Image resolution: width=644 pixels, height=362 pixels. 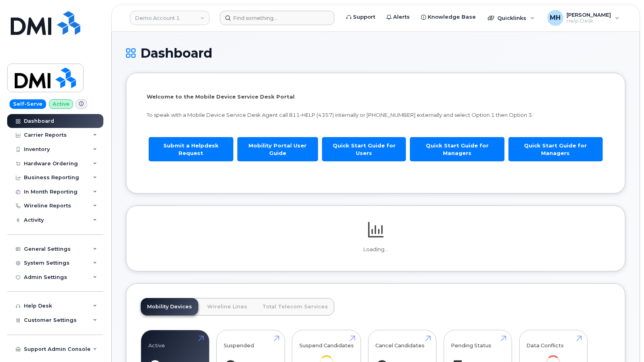 I want to click on p: Welcome to the Mobile Device Service Desk Portal, so click(x=376, y=97).